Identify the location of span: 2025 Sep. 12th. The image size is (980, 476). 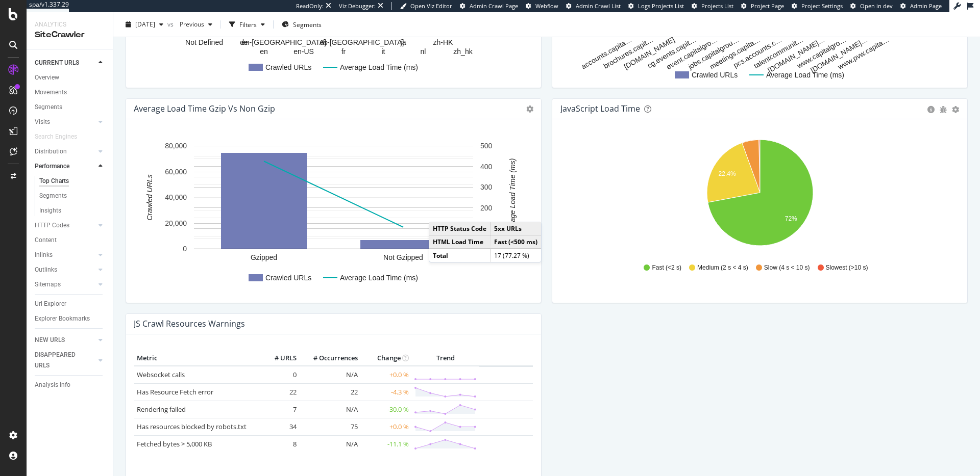
(145, 24).